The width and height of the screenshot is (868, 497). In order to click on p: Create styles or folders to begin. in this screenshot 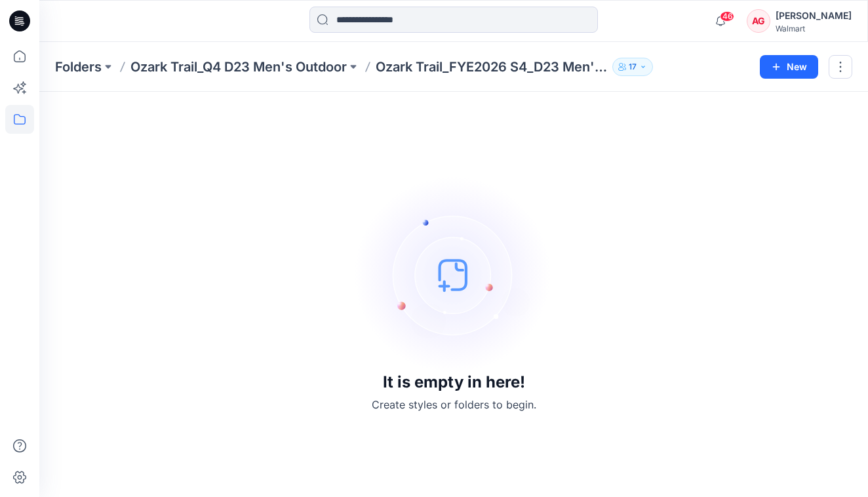, I will do `click(453, 405)`.